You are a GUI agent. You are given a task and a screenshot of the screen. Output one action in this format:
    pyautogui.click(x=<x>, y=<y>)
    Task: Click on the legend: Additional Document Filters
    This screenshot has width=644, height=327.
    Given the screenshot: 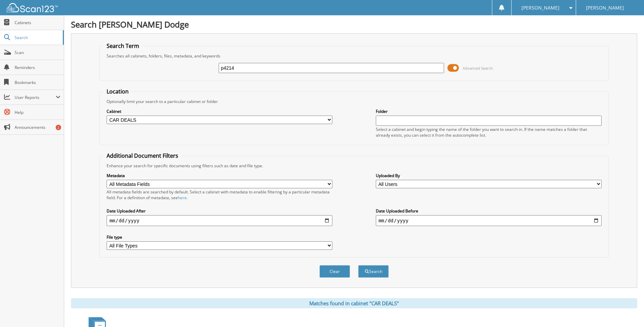 What is the action you would take?
    pyautogui.click(x=142, y=156)
    